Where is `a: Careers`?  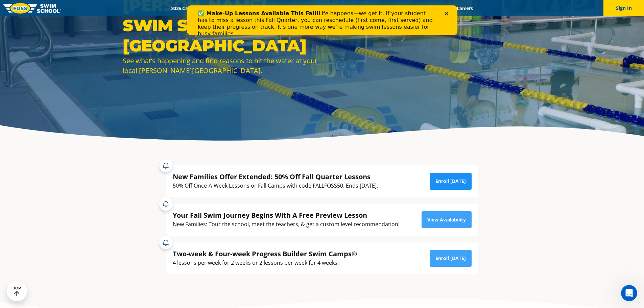
a: Careers is located at coordinates (464, 8).